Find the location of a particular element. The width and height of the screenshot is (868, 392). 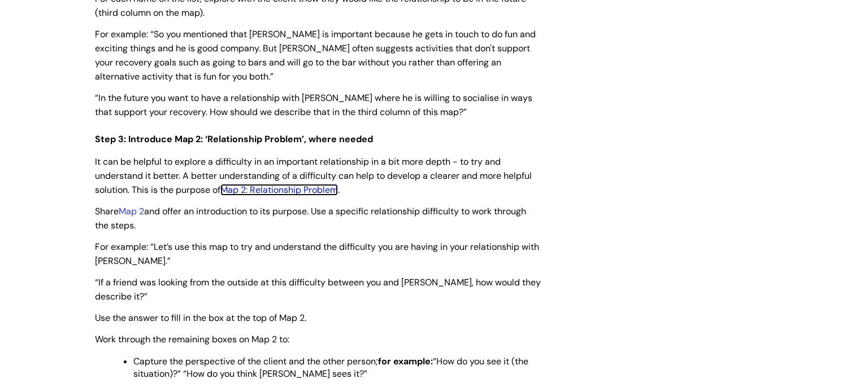

span: For example: “Let’s use this map to try and understand the difficulty you are having in your rela... is located at coordinates (317, 254).